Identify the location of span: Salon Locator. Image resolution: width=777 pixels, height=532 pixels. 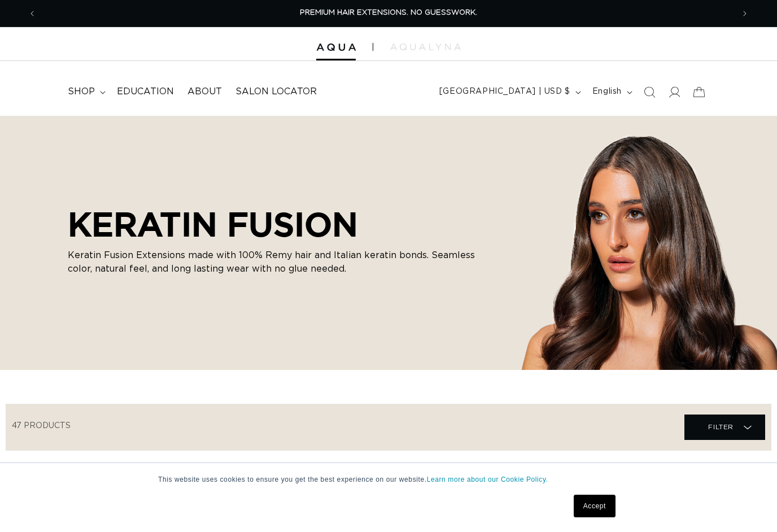
(276, 91).